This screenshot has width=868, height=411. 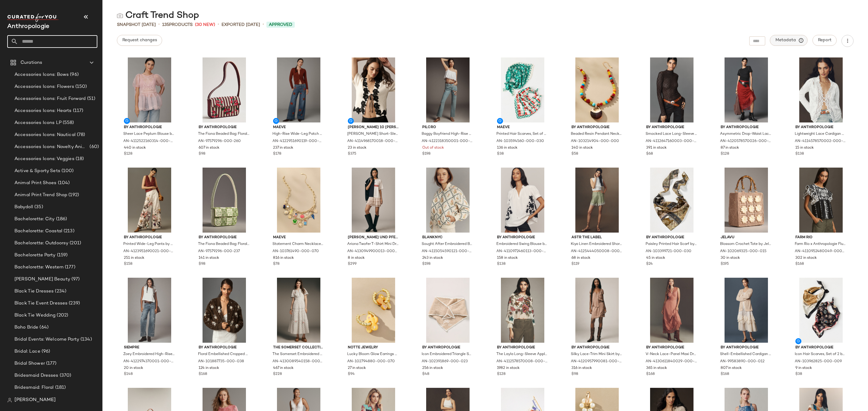 I want to click on span: AN-97579296-000-260, so click(x=219, y=142).